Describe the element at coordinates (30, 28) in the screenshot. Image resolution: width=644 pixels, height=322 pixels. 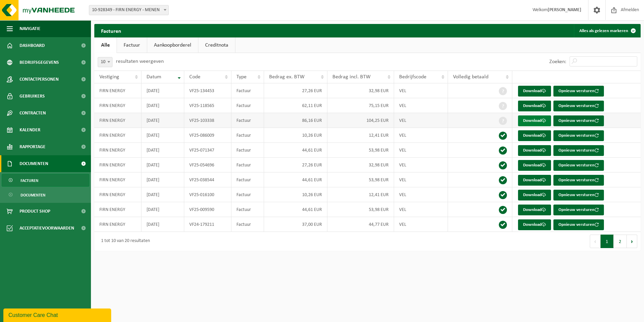
I see `span: Navigatie` at that location.